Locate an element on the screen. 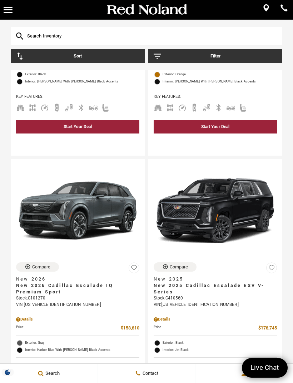 This screenshot has width=293, height=383. input: Search Inventory is located at coordinates (146, 36).